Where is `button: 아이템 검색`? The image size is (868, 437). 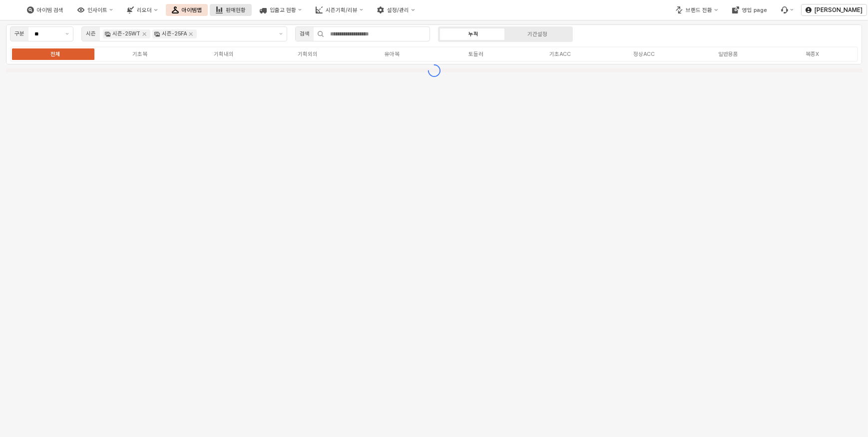
button: 아이템 검색 is located at coordinates (45, 10).